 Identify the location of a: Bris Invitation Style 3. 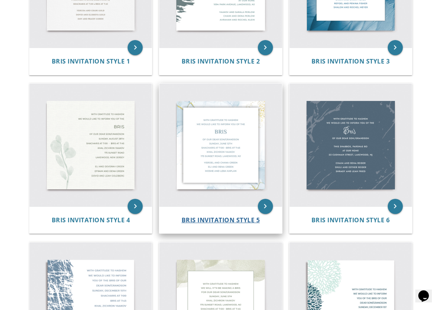
(351, 61).